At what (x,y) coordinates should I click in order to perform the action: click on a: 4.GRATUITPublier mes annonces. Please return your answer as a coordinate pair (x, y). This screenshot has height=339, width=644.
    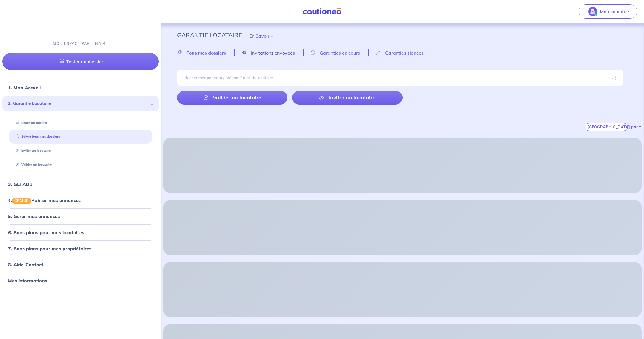
    Looking at the image, I should click on (44, 200).